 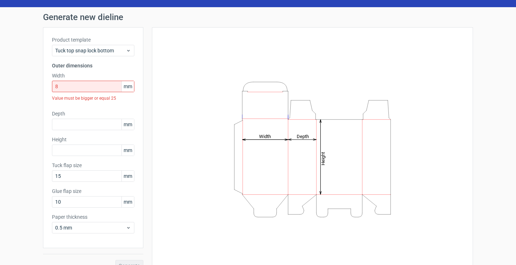 I want to click on label: Product template, so click(x=93, y=40).